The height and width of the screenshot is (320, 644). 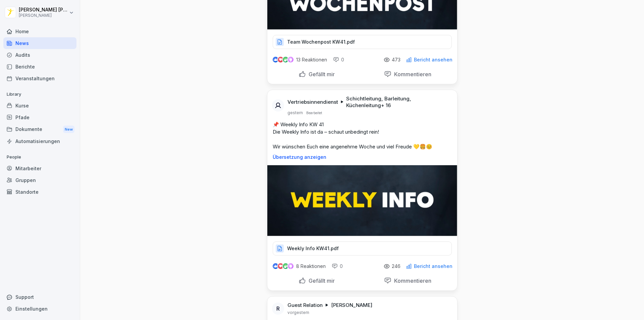 I want to click on a: Standorte, so click(x=40, y=192).